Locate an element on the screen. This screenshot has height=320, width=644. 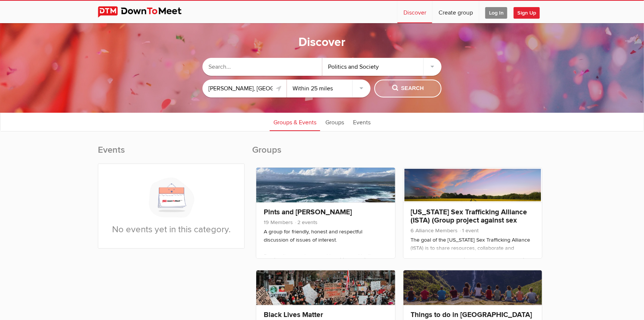
a: Black Lives Matter is located at coordinates (293, 315).